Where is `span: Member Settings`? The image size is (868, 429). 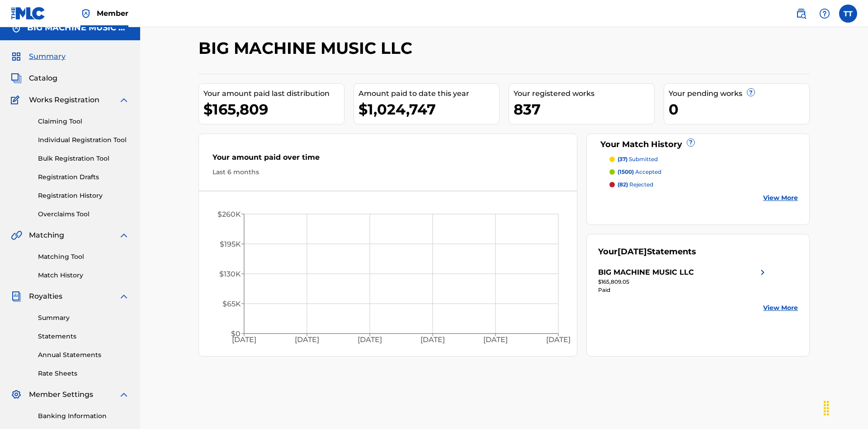 span: Member Settings is located at coordinates (61, 394).